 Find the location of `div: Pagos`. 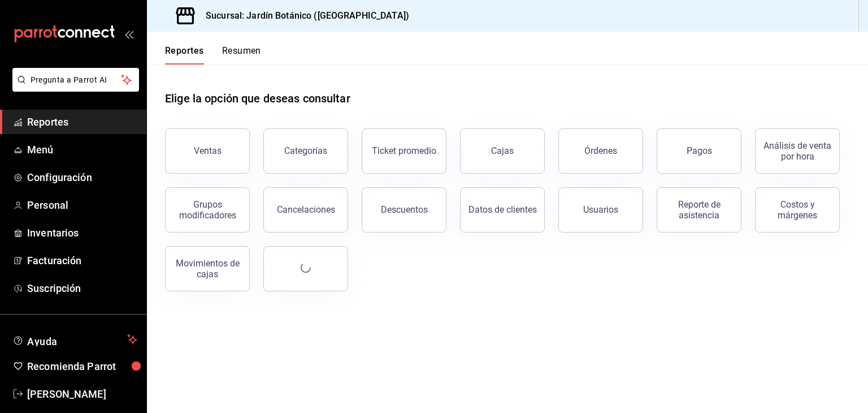

div: Pagos is located at coordinates (699, 150).